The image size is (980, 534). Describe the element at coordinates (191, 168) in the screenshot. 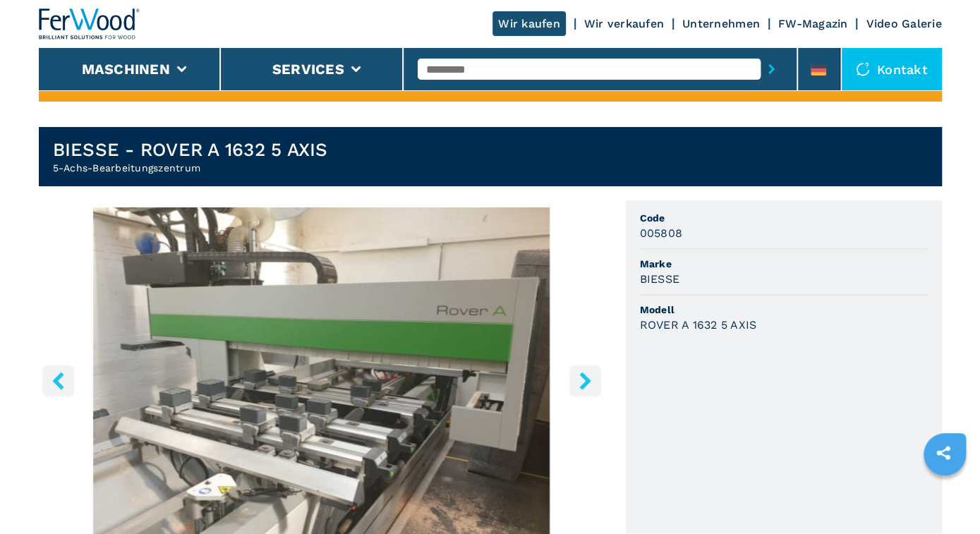

I see `h2: 5-Achs-Bearbeitungszentrum` at that location.